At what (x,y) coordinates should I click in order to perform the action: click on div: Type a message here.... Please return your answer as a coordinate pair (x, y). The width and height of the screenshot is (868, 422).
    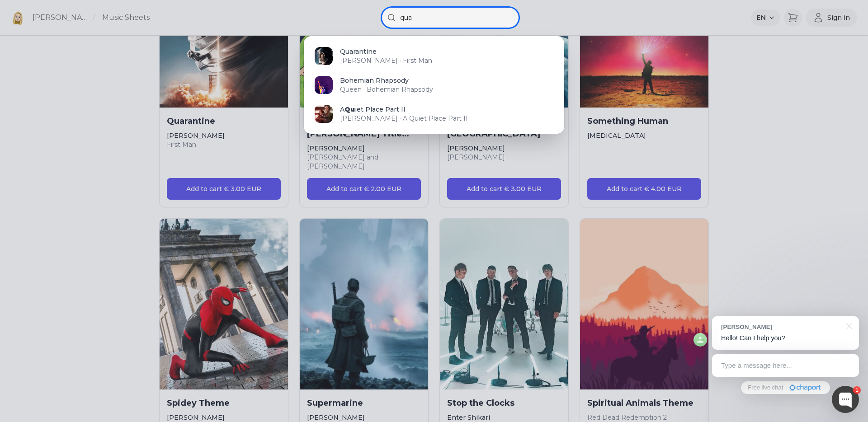
    Looking at the image, I should click on (786, 366).